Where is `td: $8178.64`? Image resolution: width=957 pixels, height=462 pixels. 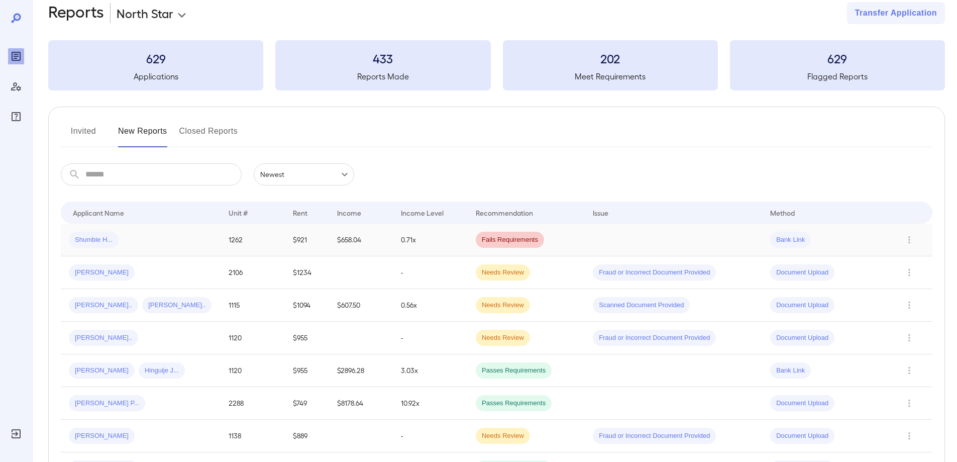
td: $8178.64 is located at coordinates (361, 403).